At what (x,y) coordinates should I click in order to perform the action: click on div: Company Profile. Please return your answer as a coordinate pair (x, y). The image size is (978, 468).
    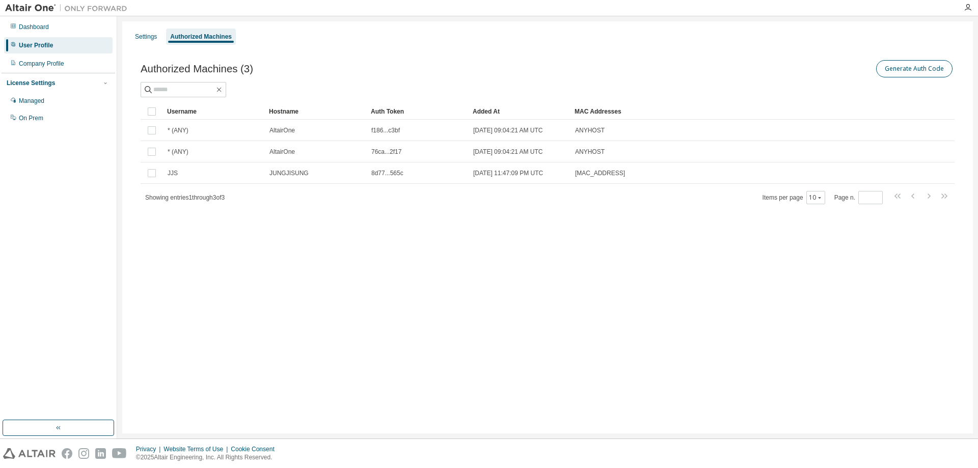
    Looking at the image, I should click on (41, 64).